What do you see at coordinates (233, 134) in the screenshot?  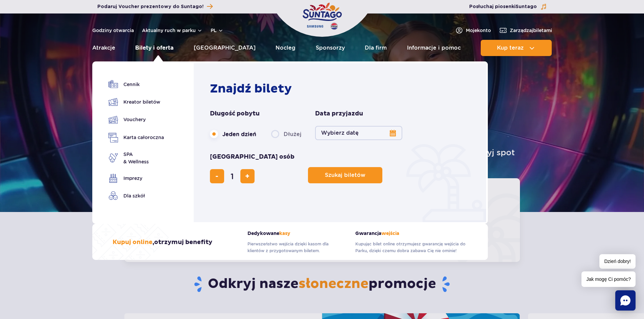 I see `label: Jeden dzień` at bounding box center [233, 134].